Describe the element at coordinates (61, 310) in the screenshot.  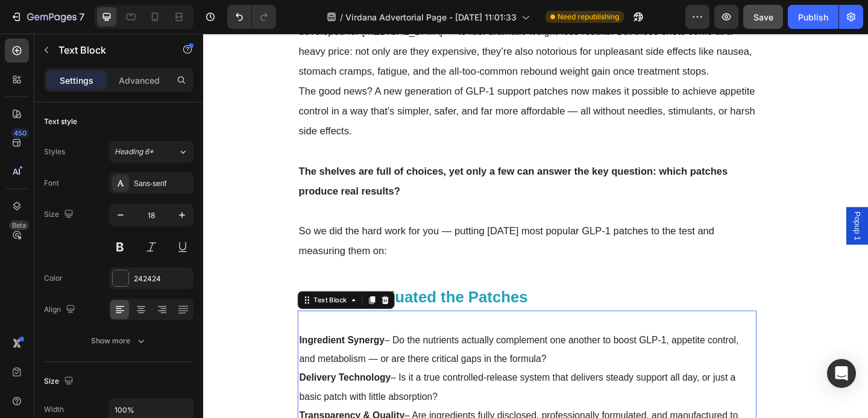
I see `div: Align` at that location.